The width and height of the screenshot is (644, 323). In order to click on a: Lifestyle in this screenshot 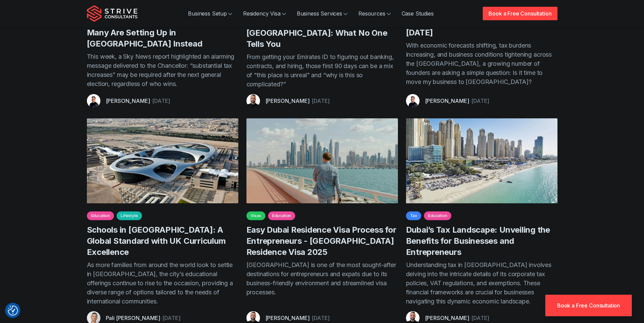, I will do `click(129, 216)`.